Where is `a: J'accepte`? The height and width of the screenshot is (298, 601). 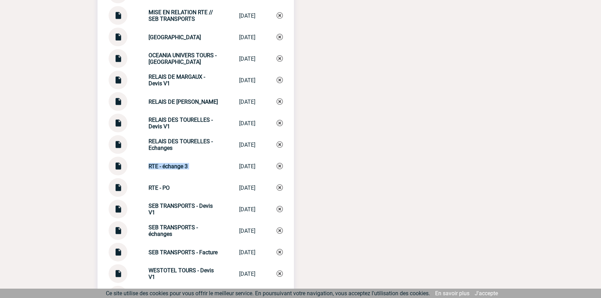 a: J'accepte is located at coordinates (486, 293).